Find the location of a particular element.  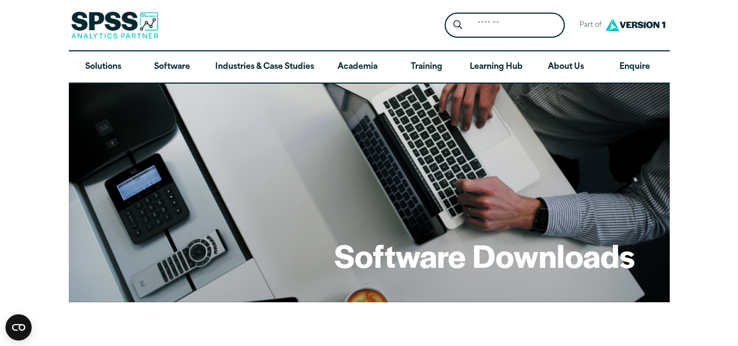

img: SPSS Analytics Partner is located at coordinates (115, 25).